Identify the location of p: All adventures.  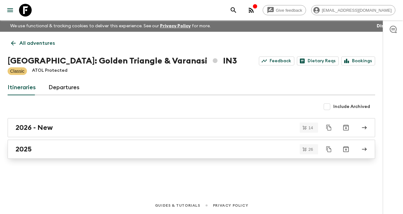
(37, 43).